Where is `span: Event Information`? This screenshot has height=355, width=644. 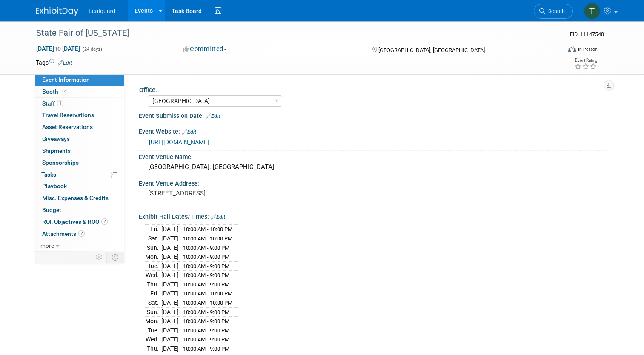 span: Event Information is located at coordinates (66, 80).